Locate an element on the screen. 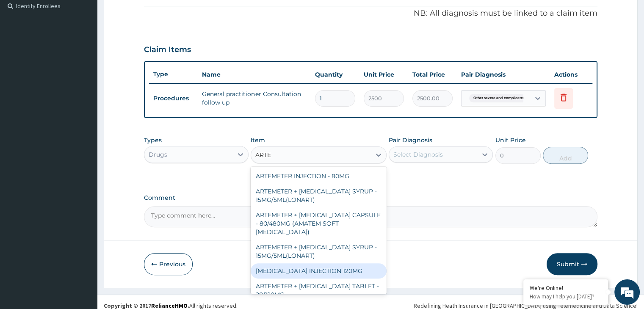  div: Select Diagnosis is located at coordinates (418, 155).